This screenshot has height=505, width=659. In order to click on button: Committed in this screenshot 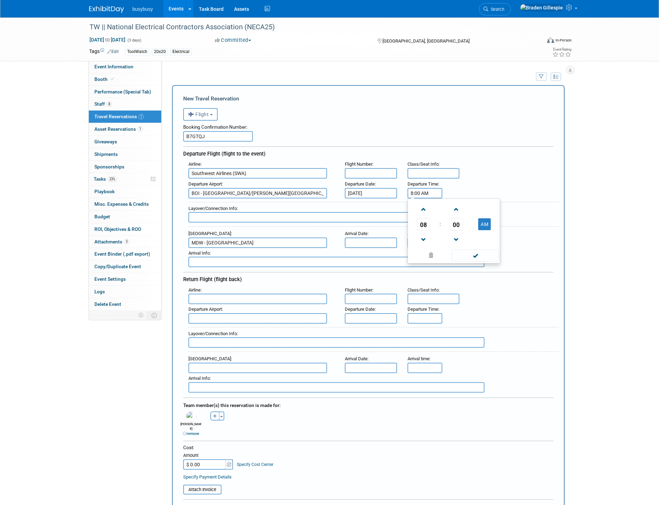, I will do `click(233, 40)`.